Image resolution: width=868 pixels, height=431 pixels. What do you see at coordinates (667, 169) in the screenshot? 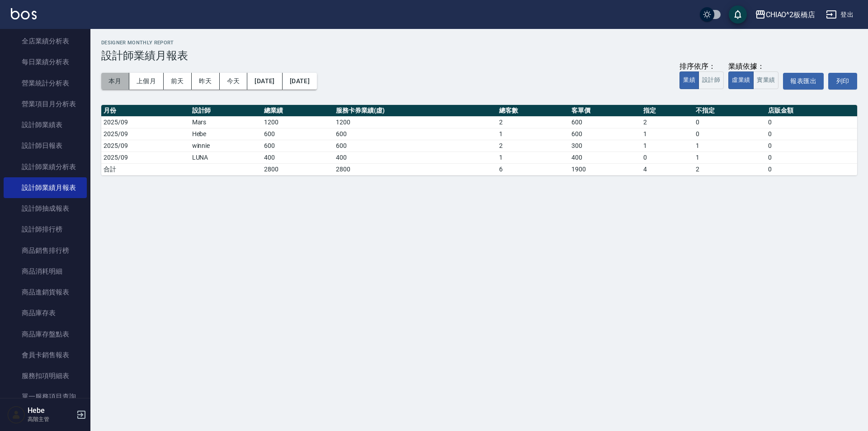
I see `td: 4` at bounding box center [667, 169].